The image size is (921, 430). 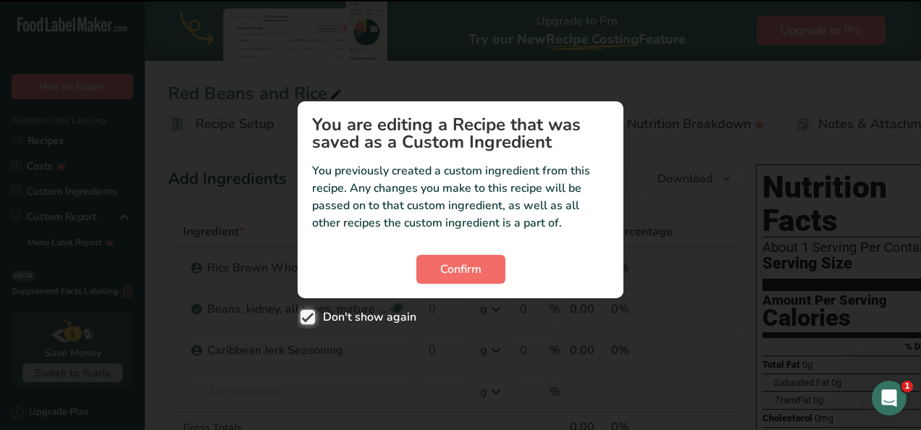 I want to click on span: Don't show again, so click(x=366, y=317).